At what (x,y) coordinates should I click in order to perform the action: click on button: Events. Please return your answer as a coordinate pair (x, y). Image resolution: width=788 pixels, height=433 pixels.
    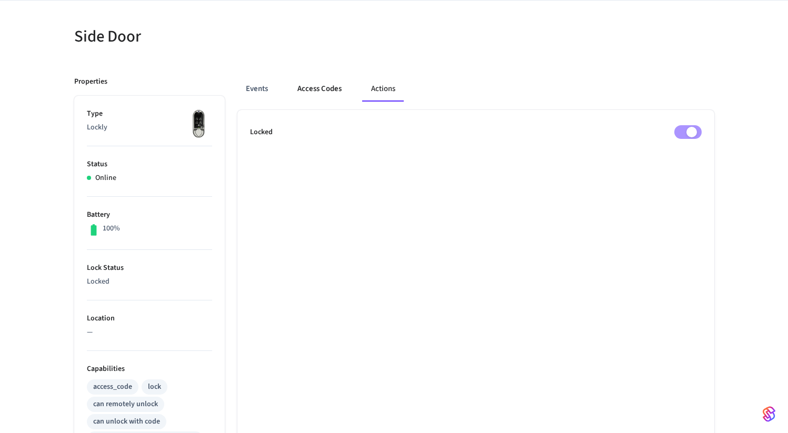
    Looking at the image, I should click on (257, 89).